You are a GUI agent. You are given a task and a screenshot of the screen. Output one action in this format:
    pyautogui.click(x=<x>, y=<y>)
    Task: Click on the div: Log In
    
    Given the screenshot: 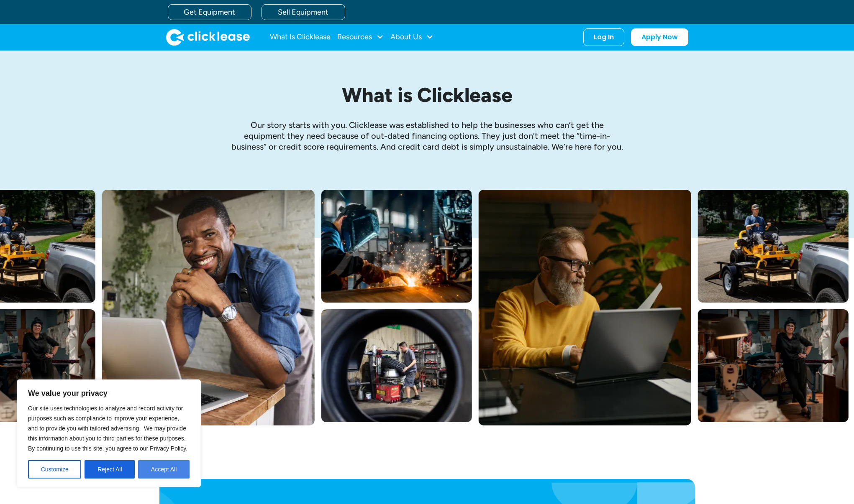 What is the action you would take?
    pyautogui.click(x=604, y=37)
    